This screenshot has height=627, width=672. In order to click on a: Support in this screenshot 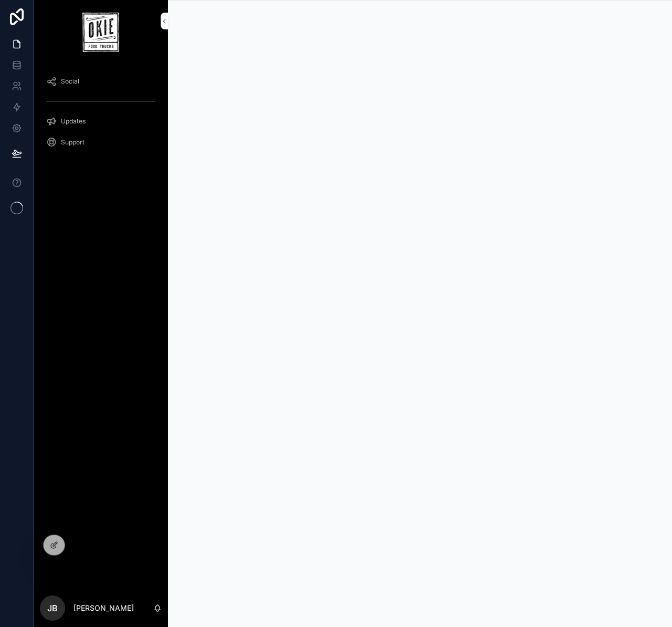, I will do `click(101, 143)`.